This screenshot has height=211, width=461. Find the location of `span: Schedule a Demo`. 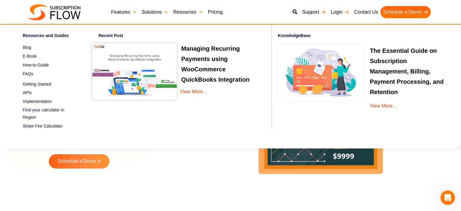

span: Schedule a Demo is located at coordinates (77, 161).